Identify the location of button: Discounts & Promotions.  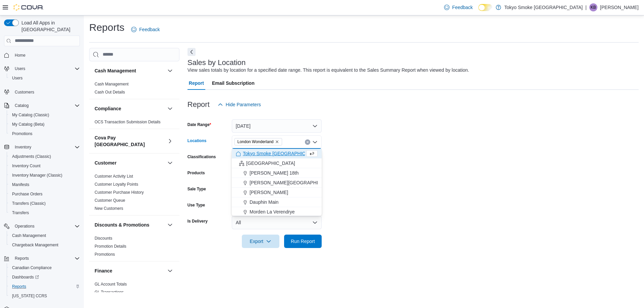
(170, 225).